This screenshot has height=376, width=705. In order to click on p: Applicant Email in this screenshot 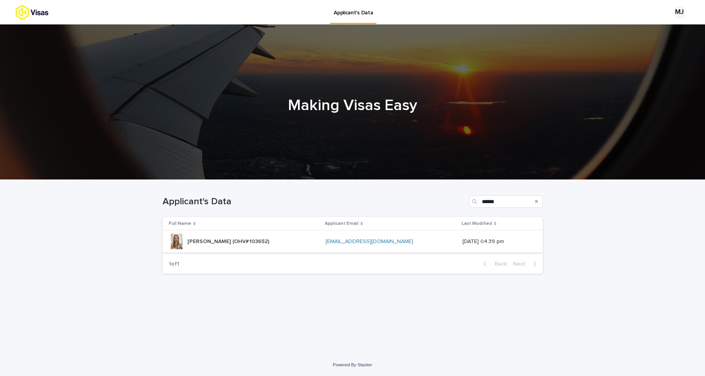, I will do `click(341, 224)`.